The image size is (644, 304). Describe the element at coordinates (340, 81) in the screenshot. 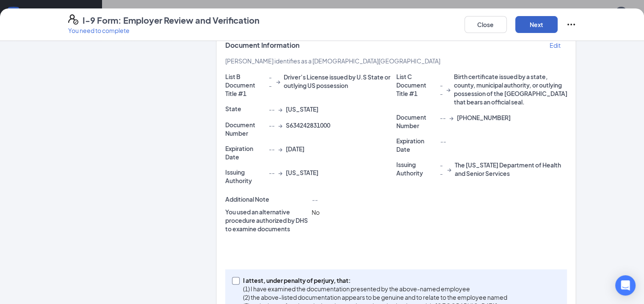

I see `span: Driver’s License issued by U.S State or outlying US possession` at that location.